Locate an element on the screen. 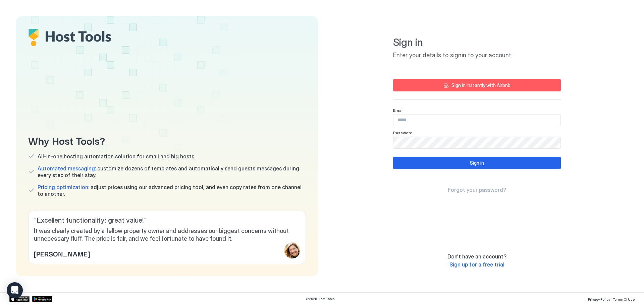 Image resolution: width=644 pixels, height=305 pixels. span: Email is located at coordinates (398, 110).